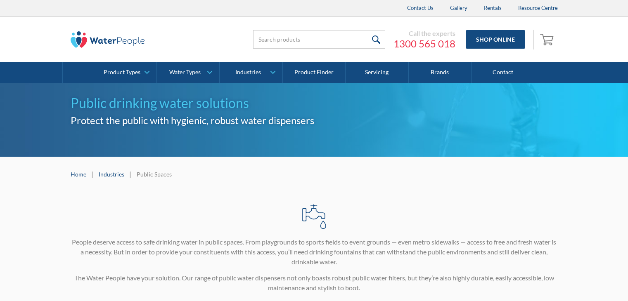 The image size is (628, 301). Describe the element at coordinates (108, 40) in the screenshot. I see `img: The Water People` at that location.